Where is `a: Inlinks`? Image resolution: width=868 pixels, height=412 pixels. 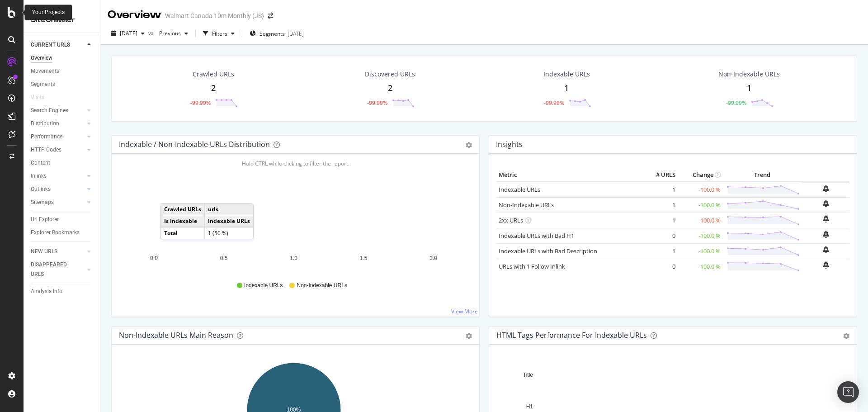 a: Inlinks is located at coordinates (58, 176).